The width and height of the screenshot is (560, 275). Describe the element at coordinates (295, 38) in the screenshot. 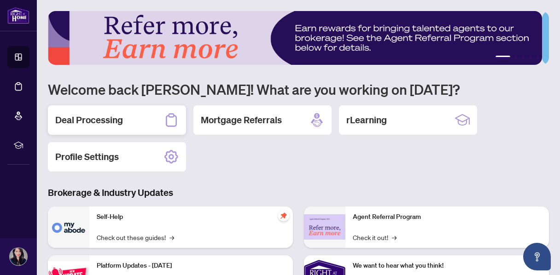

I see `img: Slide 0` at that location.